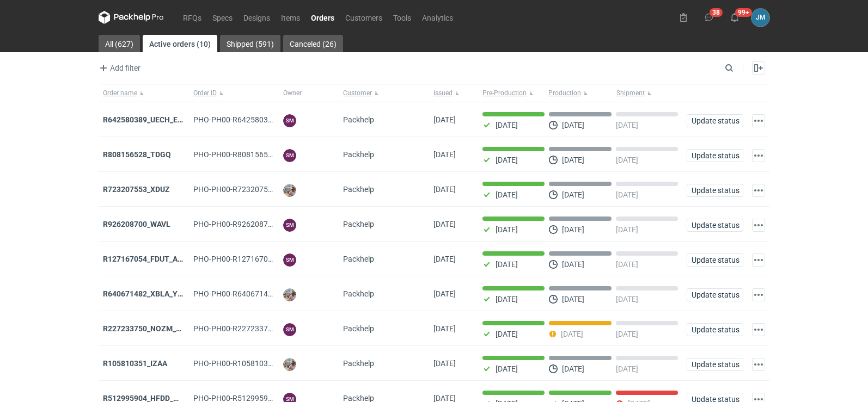  Describe the element at coordinates (144, 328) in the screenshot. I see `strong: R227233750_NOZM_V1` at that location.